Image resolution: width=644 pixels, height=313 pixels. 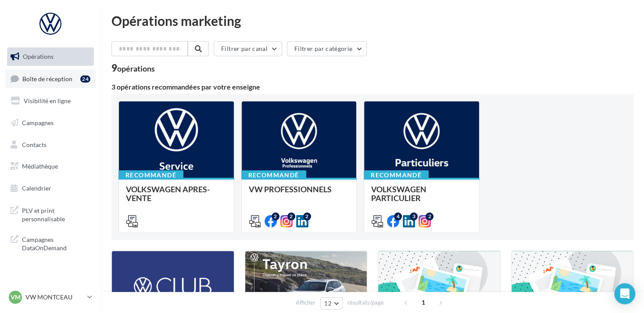 I want to click on a: VM VW MONTCEAU, so click(x=50, y=297).